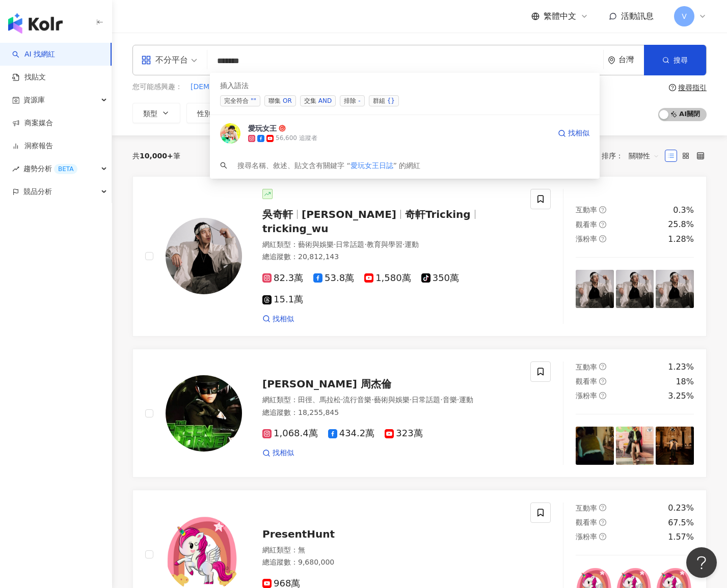 Image resolution: width=727 pixels, height=588 pixels. Describe the element at coordinates (33, 123) in the screenshot. I see `a: 商案媒合` at that location.